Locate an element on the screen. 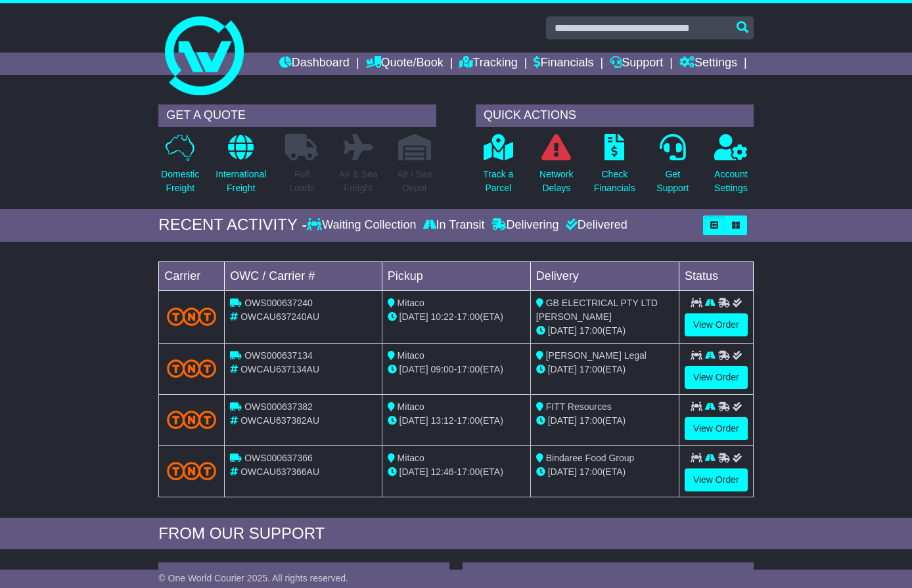 The image size is (912, 588). a: CheckFinancials is located at coordinates (614, 167).